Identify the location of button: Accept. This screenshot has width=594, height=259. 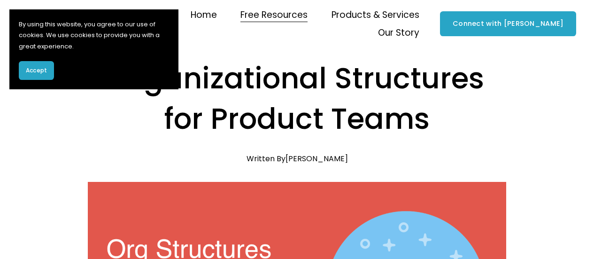
(36, 70).